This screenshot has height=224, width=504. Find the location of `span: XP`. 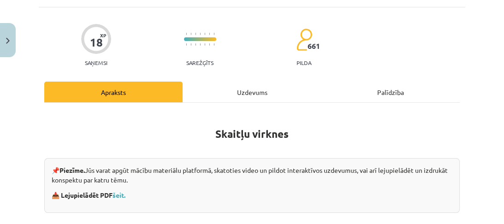

span: XP is located at coordinates (103, 35).